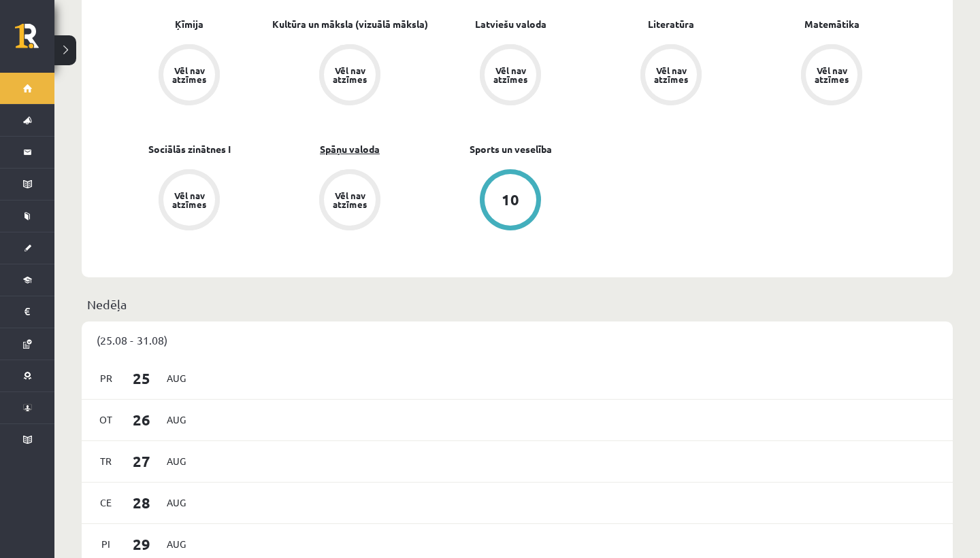  I want to click on span: Pi, so click(106, 544).